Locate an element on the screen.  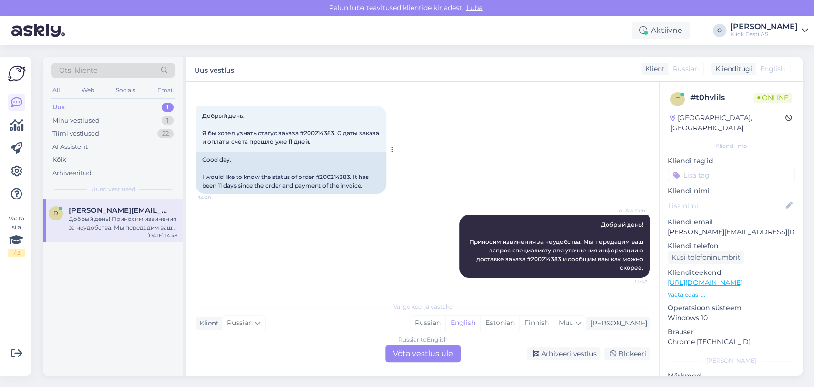
span: Muu is located at coordinates (566, 322).